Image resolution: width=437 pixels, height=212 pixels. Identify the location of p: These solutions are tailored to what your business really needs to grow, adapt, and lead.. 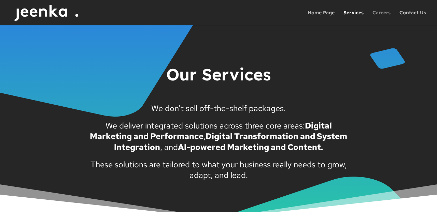
(218, 170).